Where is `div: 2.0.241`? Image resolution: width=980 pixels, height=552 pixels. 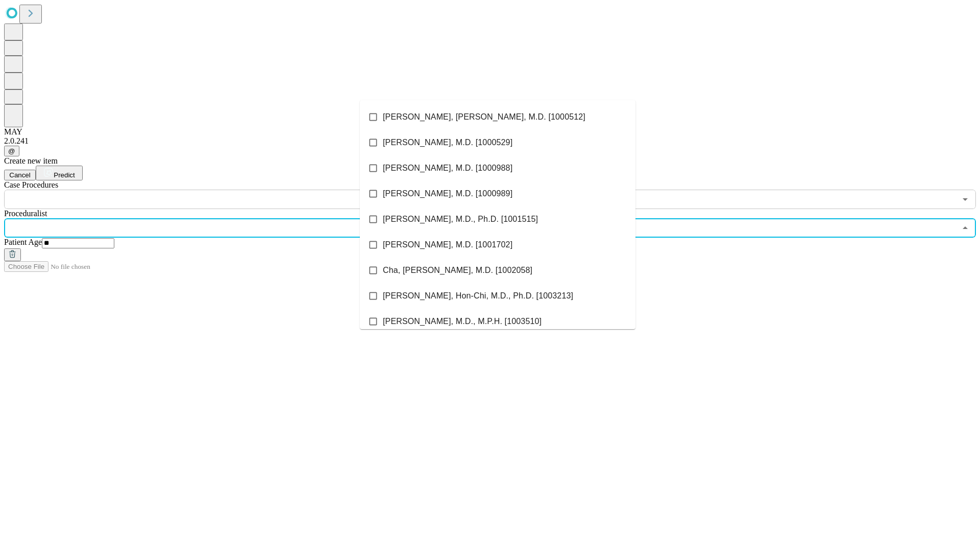
div: 2.0.241 is located at coordinates (490, 141).